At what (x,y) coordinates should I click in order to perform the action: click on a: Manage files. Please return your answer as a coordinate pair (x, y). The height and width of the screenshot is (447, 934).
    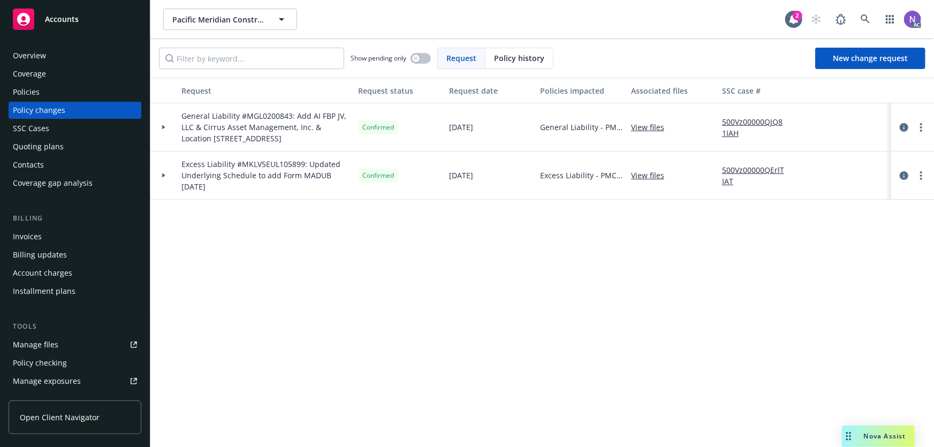
    Looking at the image, I should click on (75, 345).